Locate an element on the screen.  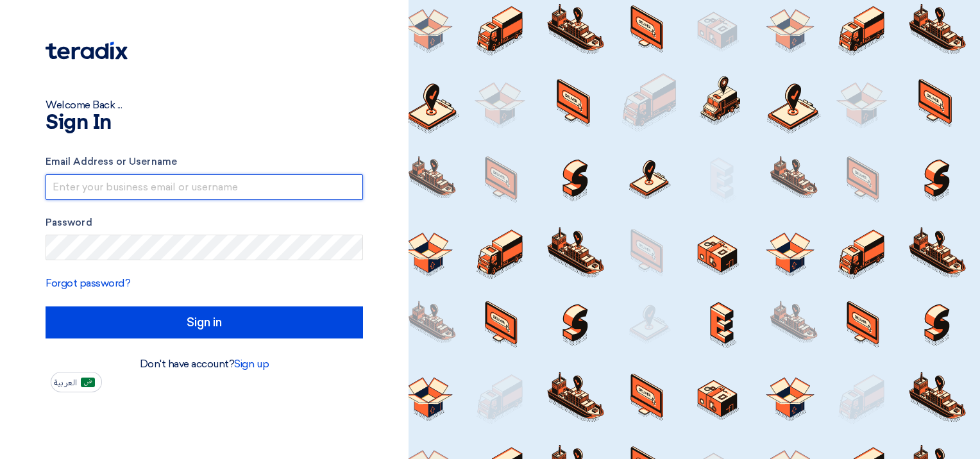
button: العربية is located at coordinates (76, 382).